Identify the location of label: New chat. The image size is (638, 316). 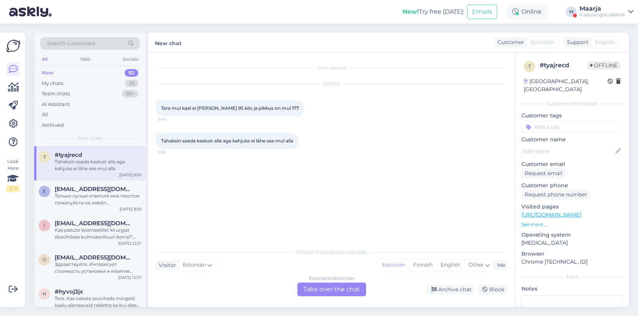
(168, 42).